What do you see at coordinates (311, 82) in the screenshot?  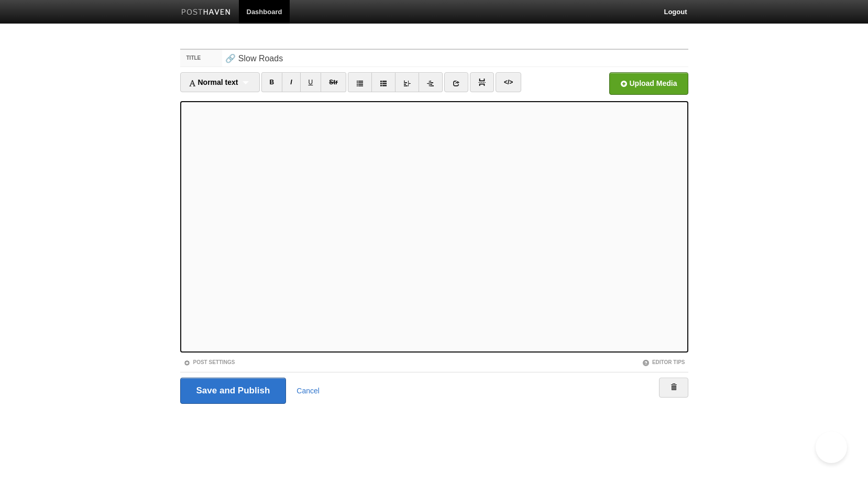 I see `a: U` at bounding box center [311, 82].